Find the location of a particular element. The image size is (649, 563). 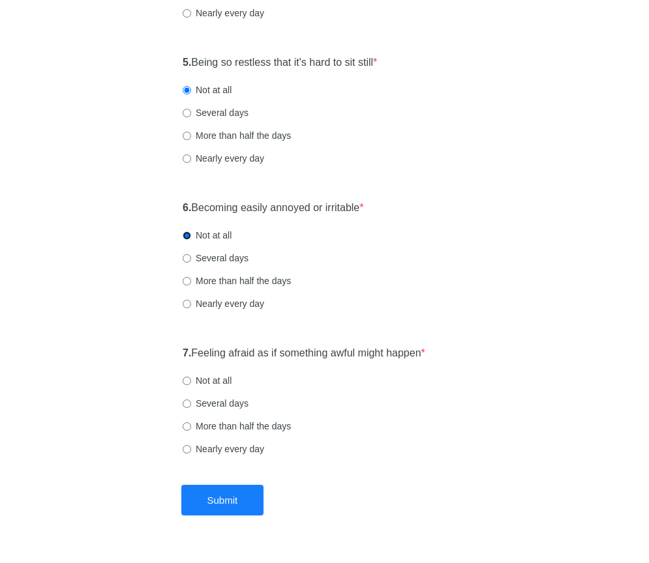

label: Becoming easily annoyed or irritable is located at coordinates (273, 208).